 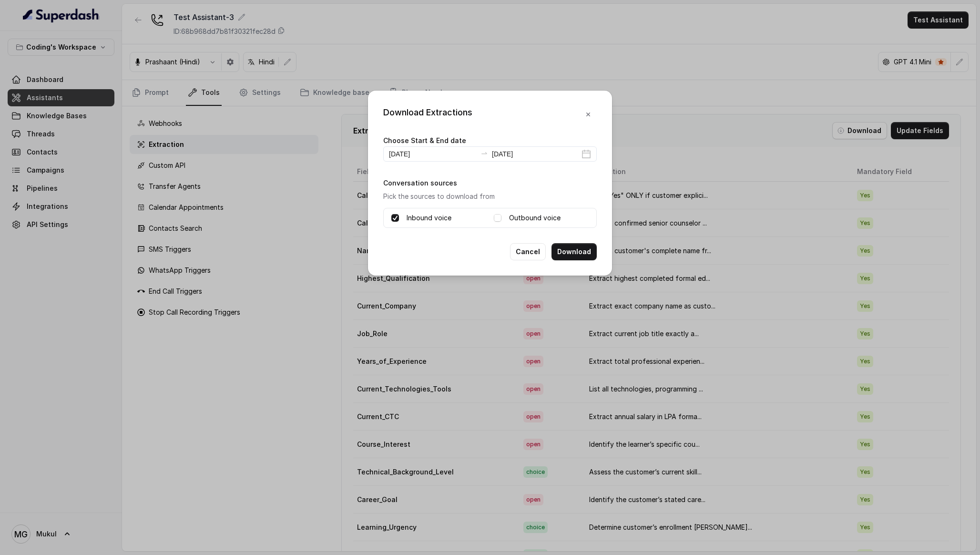 I want to click on input: Start date, so click(x=433, y=154).